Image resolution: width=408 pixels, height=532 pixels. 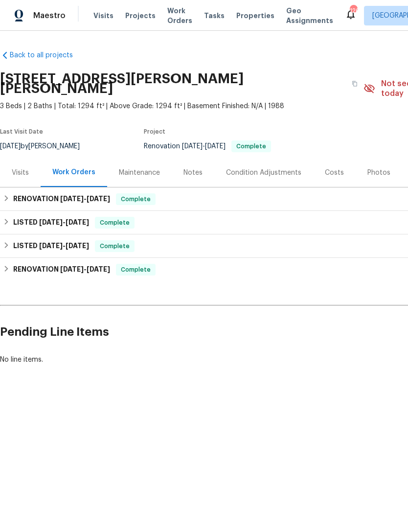 I want to click on div: Work Orders, so click(x=74, y=172).